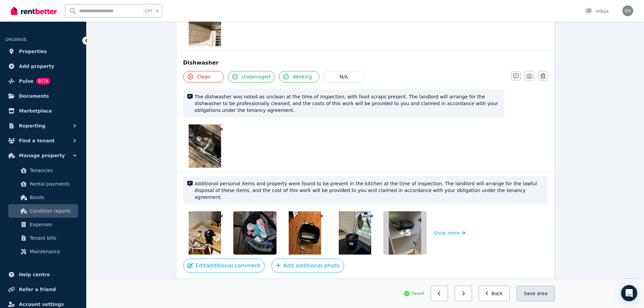 The image size is (644, 308). I want to click on a: Rental payments, so click(43, 183).